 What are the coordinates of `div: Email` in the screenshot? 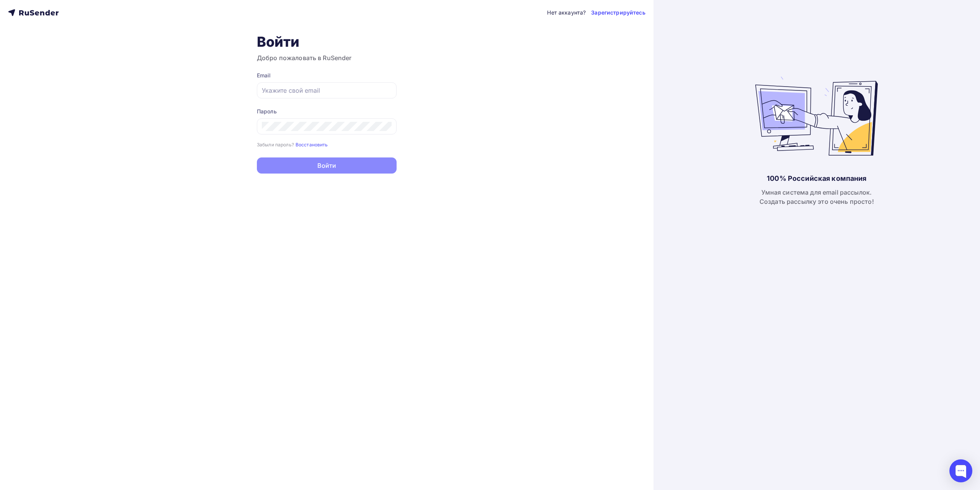 It's located at (327, 75).